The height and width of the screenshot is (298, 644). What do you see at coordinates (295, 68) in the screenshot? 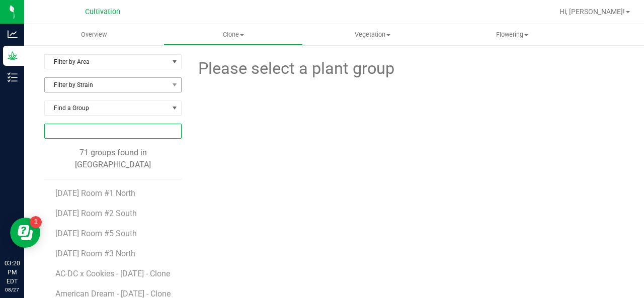
I see `span: Please select a plant group` at bounding box center [295, 68].